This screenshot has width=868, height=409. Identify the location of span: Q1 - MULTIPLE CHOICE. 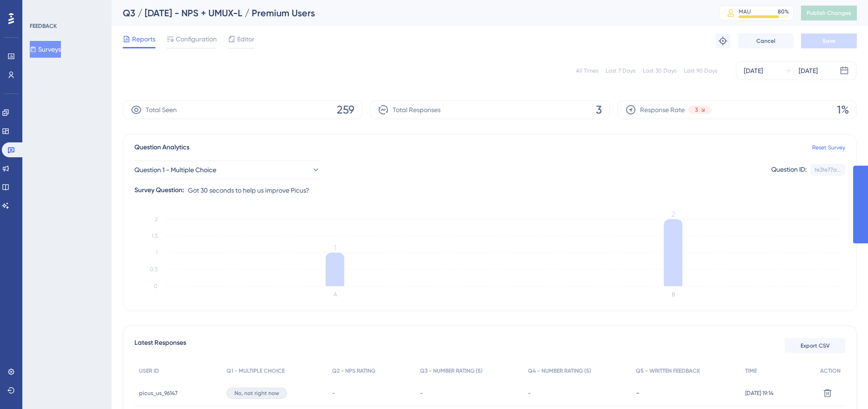
(255, 371).